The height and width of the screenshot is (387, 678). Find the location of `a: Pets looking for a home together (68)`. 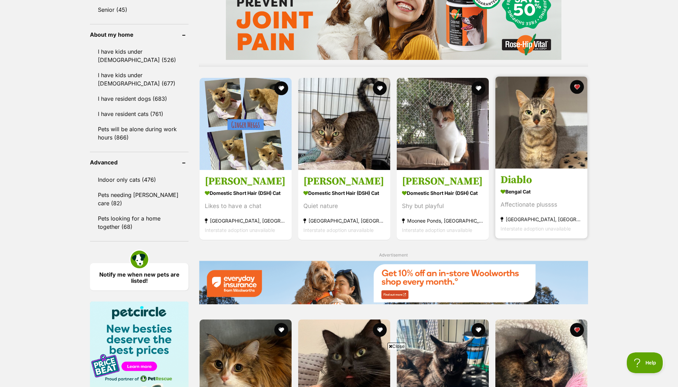

a: Pets looking for a home together (68) is located at coordinates (139, 222).